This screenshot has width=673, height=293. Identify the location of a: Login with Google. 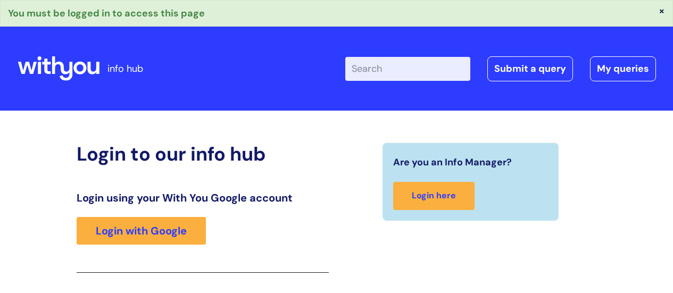
(141, 231).